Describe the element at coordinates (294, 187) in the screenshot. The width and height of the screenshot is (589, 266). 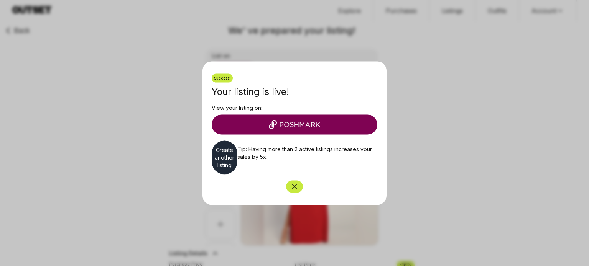
I see `button: Close` at that location.